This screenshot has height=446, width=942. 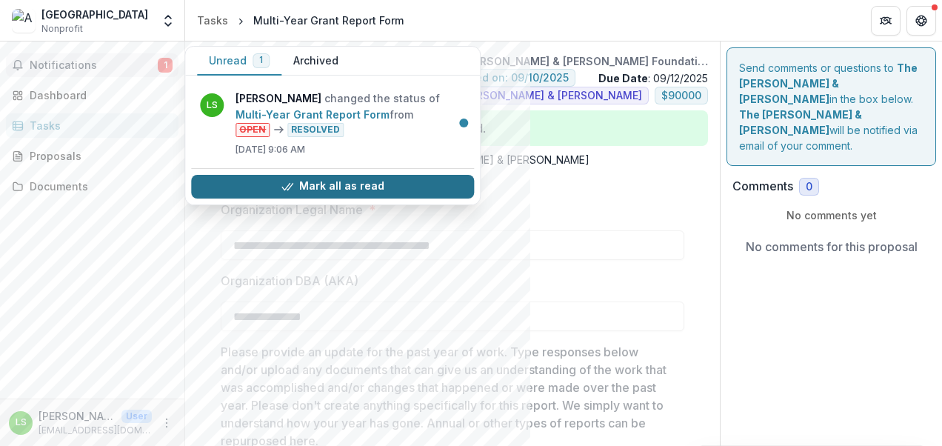 What do you see at coordinates (300, 20) in the screenshot?
I see `nav: breadcrumb` at bounding box center [300, 20].